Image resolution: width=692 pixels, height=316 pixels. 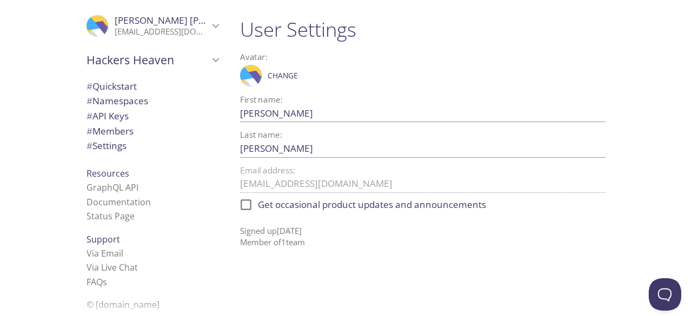 I want to click on a: GraphQL API, so click(x=112, y=188).